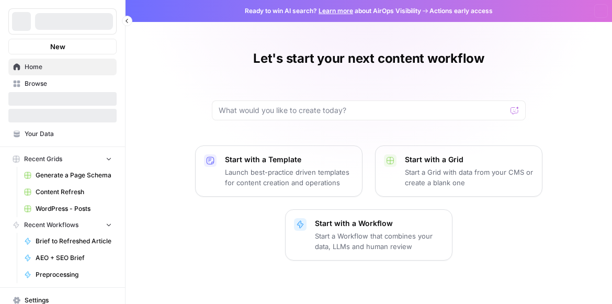 The width and height of the screenshot is (612, 304). What do you see at coordinates (68, 175) in the screenshot?
I see `a: Generate a Page Schema` at bounding box center [68, 175].